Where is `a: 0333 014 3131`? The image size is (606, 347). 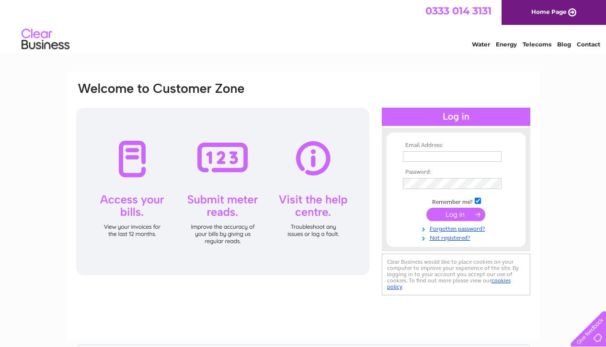 a: 0333 014 3131 is located at coordinates (458, 11).